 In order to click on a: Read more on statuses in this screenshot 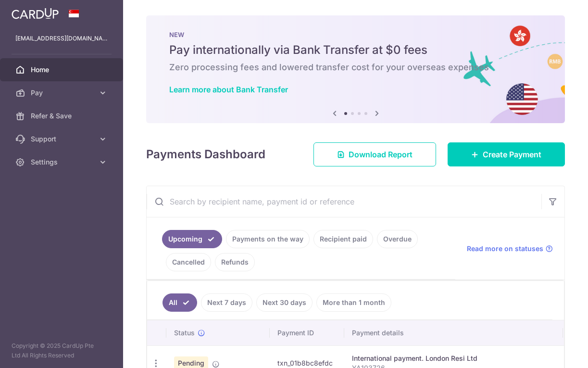, I will do `click(510, 249)`.